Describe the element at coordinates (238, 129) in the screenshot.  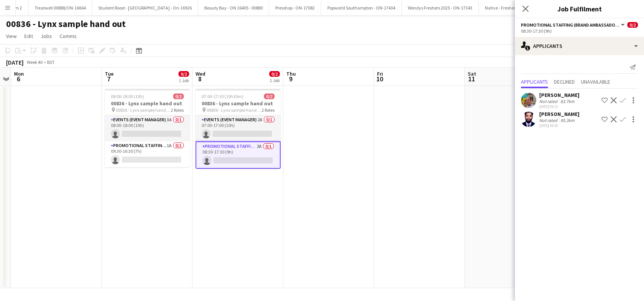
I see `app-job-card: 07:00-17:30 (10h30m)0/200836 - Lynx sample hand out 00836 - Lynx sample hand out2 RolesEvents (Ev...` at that location.